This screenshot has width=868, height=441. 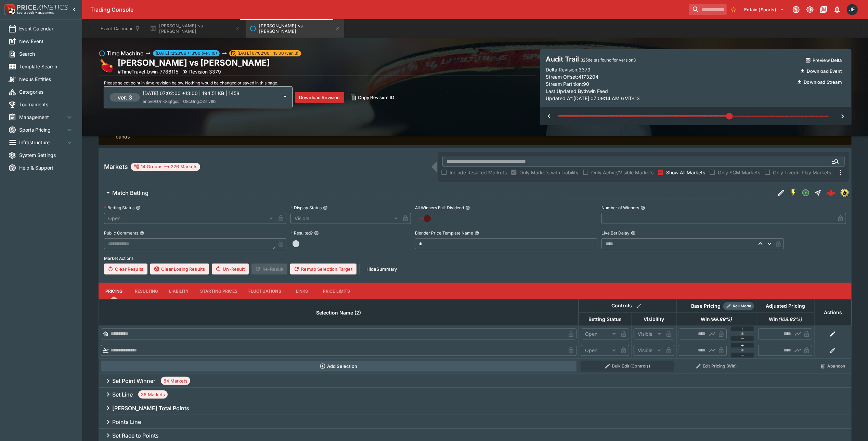 What do you see at coordinates (46, 154) in the screenshot?
I see `span: System Settings` at bounding box center [46, 154].